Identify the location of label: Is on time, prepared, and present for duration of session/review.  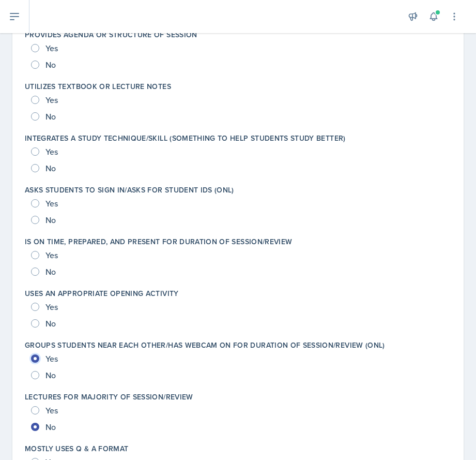
(158, 242).